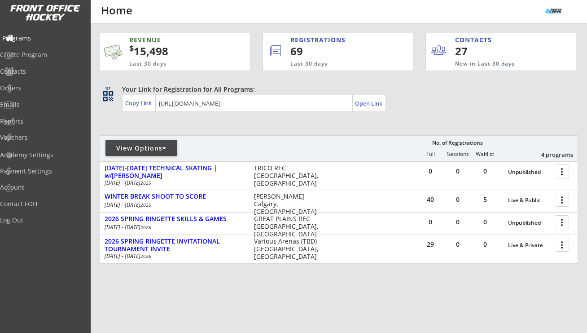  Describe the element at coordinates (337, 51) in the screenshot. I see `div: 69` at that location.